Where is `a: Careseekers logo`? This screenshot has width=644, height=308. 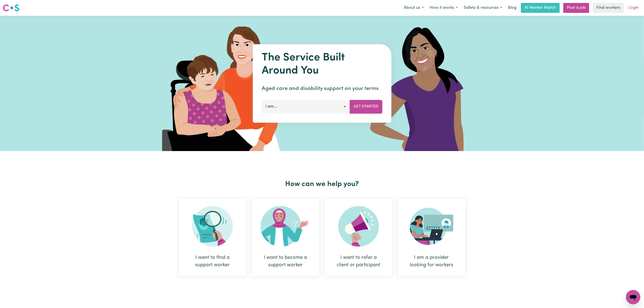 a: Careseekers logo is located at coordinates (11, 8).